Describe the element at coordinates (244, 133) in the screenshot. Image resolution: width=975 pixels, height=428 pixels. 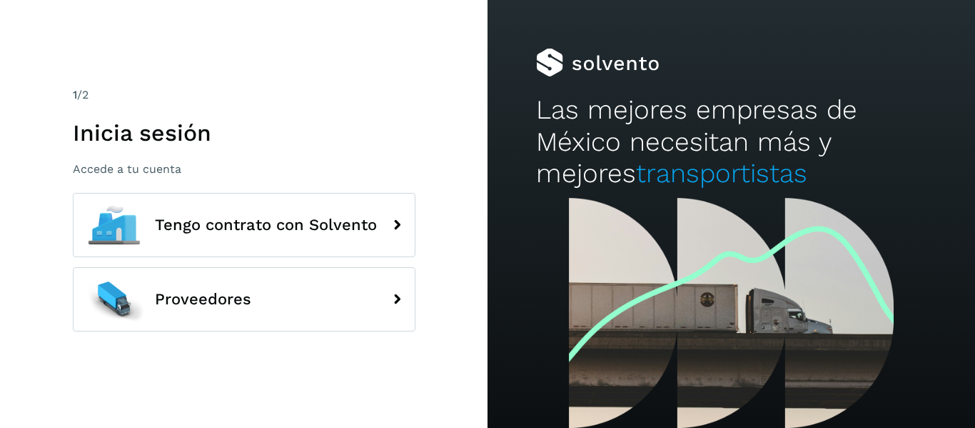
I see `h1: Inicia sesión` at that location.